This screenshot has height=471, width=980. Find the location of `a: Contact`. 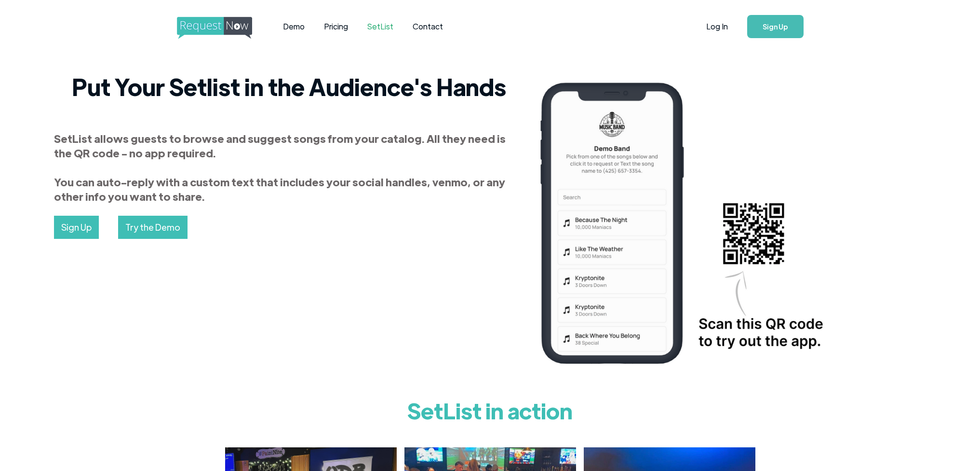

a: Contact is located at coordinates (428, 26).